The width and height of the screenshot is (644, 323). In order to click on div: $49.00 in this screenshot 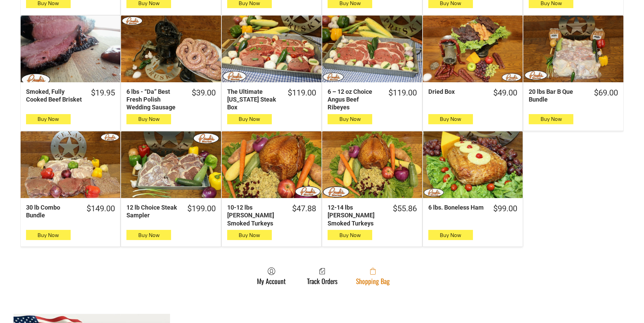, I will do `click(506, 93)`.